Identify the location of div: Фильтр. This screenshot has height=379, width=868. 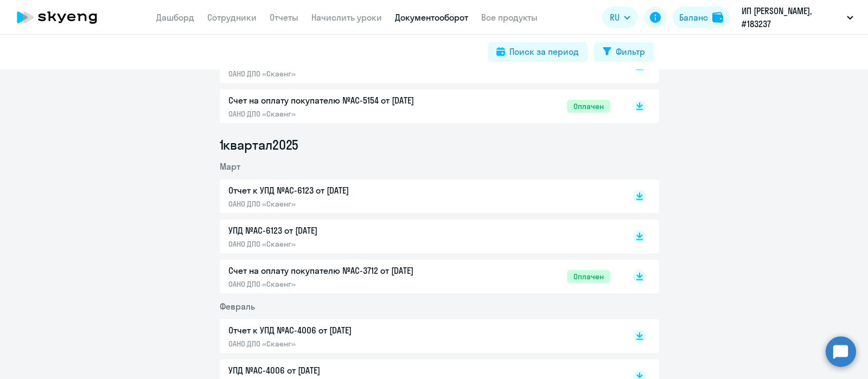
(630, 51).